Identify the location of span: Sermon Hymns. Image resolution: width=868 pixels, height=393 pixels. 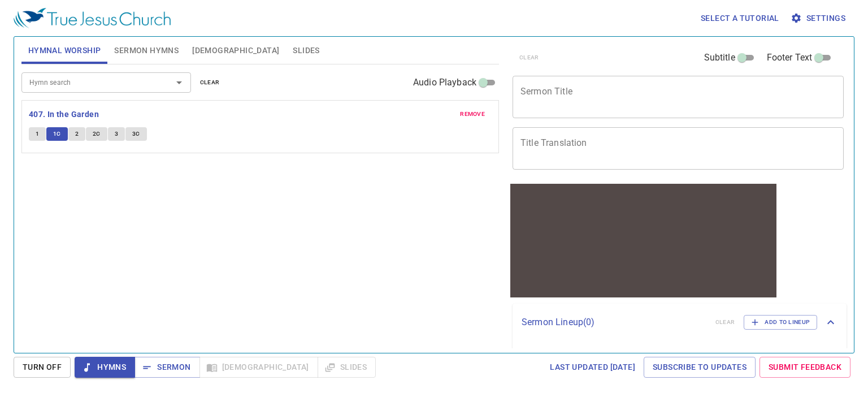
(146, 50).